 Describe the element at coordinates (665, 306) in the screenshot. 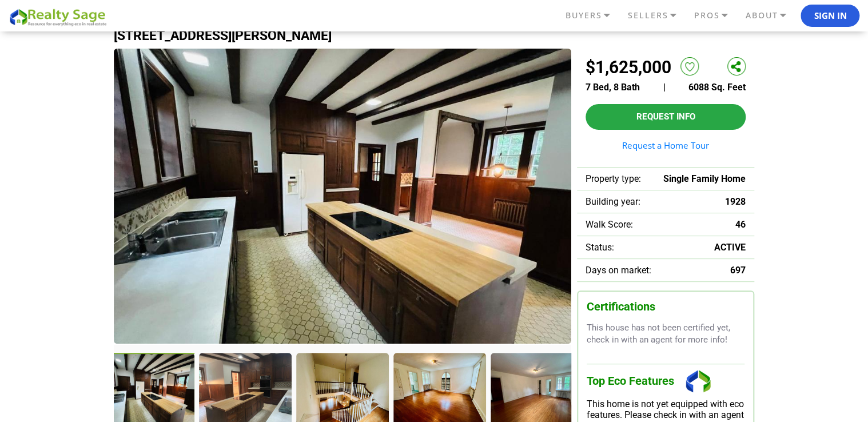

I see `h3: Certifications` at that location.